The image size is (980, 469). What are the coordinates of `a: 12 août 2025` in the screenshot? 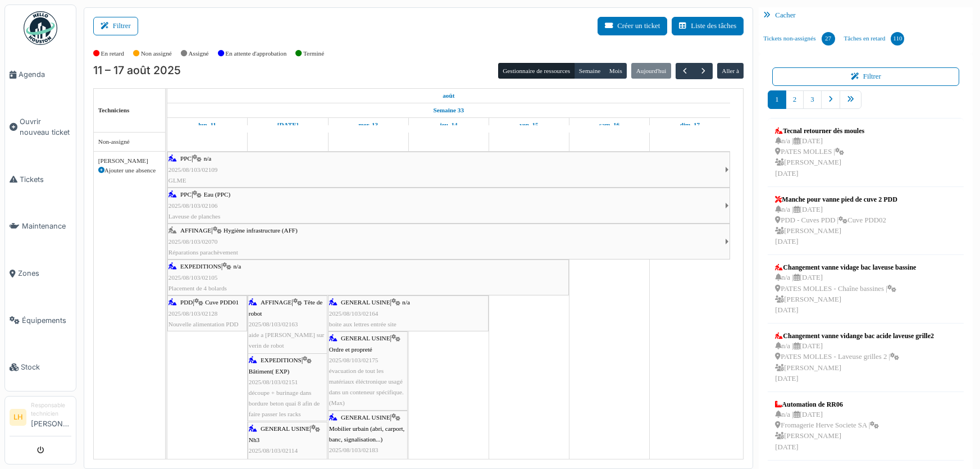 It's located at (288, 125).